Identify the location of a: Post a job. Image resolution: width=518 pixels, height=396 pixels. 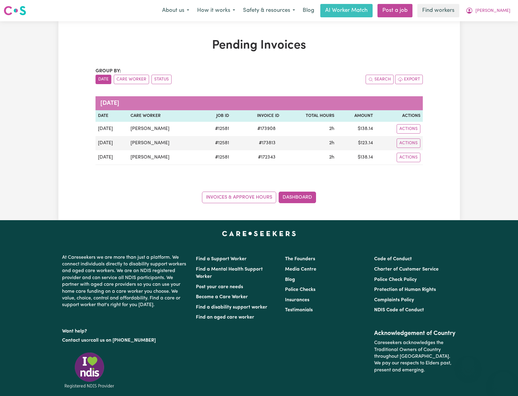
(394, 11).